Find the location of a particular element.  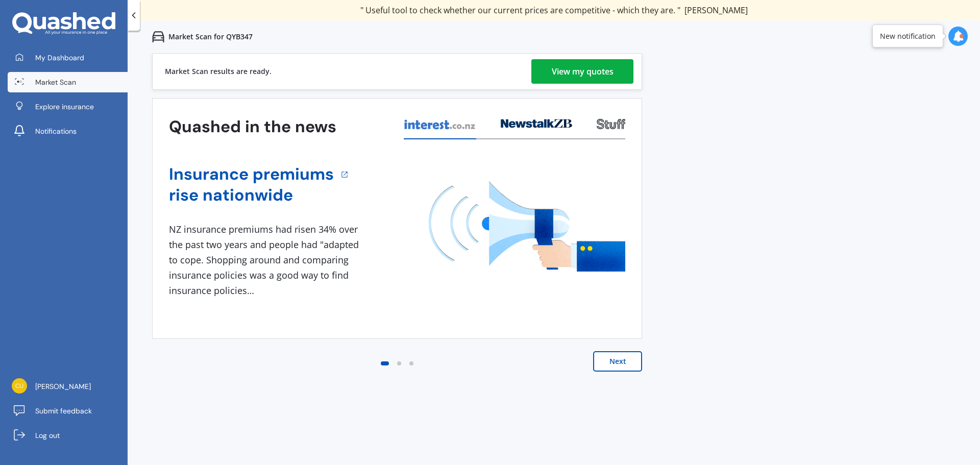

span: Submit feedback is located at coordinates (64, 411).